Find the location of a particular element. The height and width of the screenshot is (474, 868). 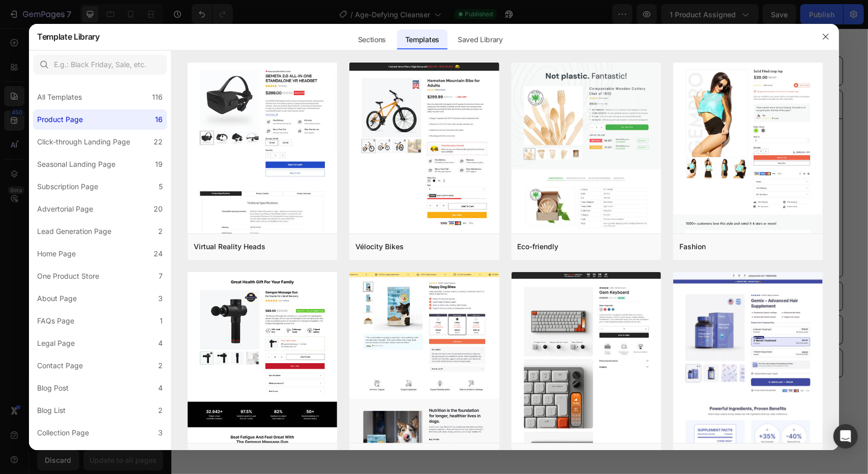

div: Fashion is located at coordinates (692, 247).